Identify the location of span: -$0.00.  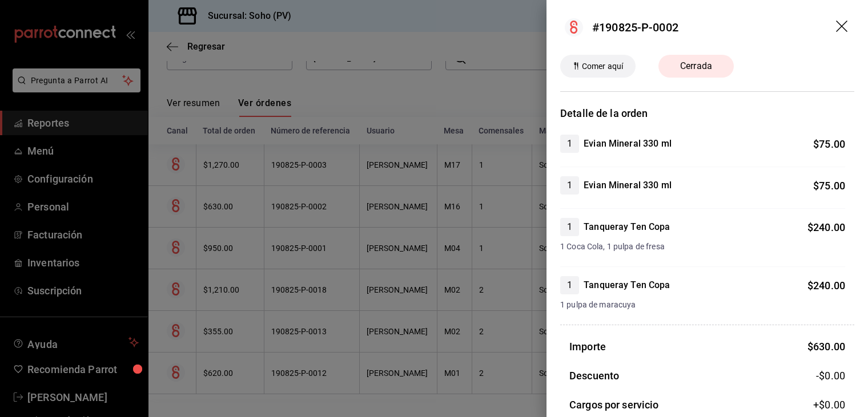
(830, 375).